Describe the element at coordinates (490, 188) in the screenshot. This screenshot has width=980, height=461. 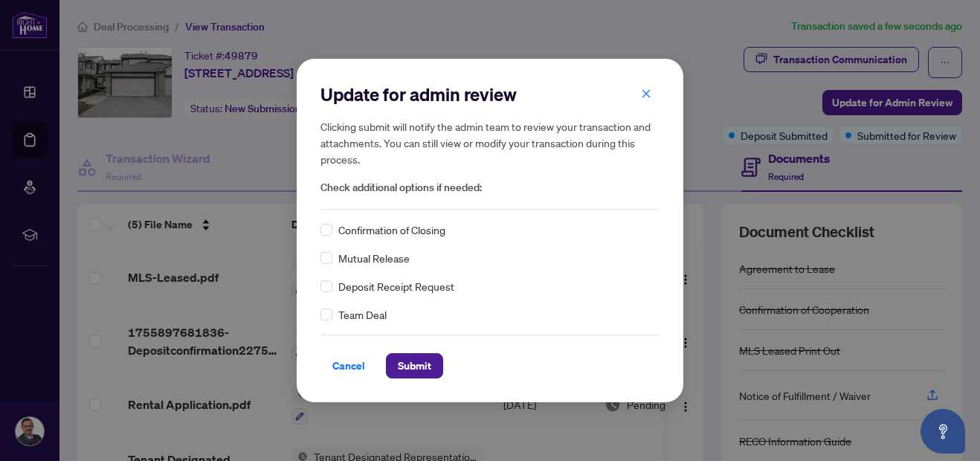
I see `span: Check additional options if needed:` at that location.